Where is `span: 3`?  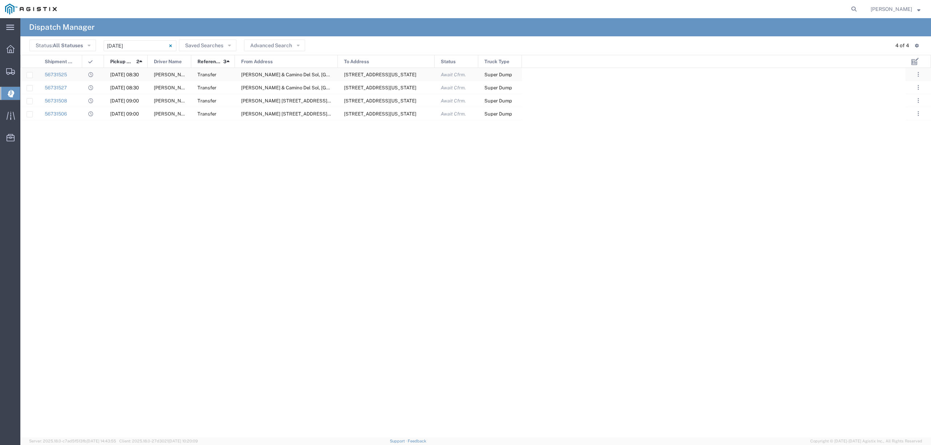 span: 3 is located at coordinates (225, 62).